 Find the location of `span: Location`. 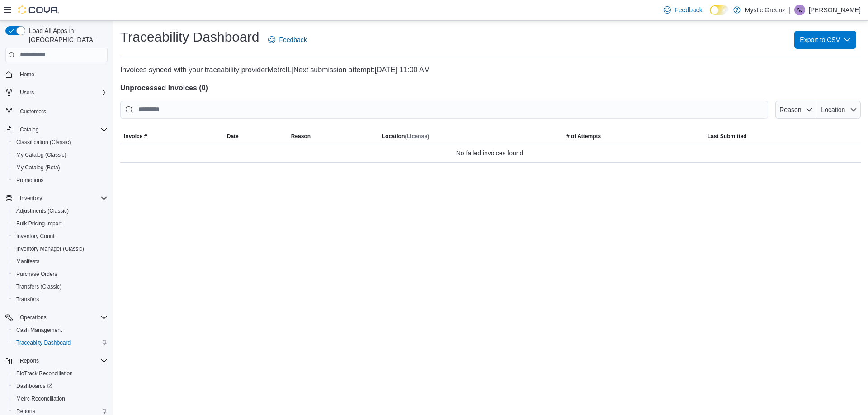

span: Location is located at coordinates (832, 110).